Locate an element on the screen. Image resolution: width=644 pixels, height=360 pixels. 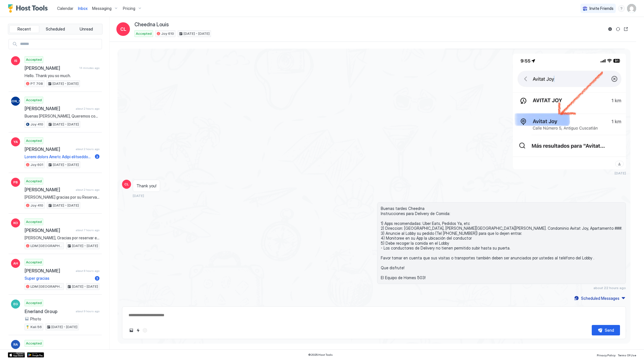
span: Loremi dolors Ametc Adipi elitseddoei temporin utla et dolorem. Aliquae: Admin ve Quisnos: 26-26-... is located at coordinates (58, 157).